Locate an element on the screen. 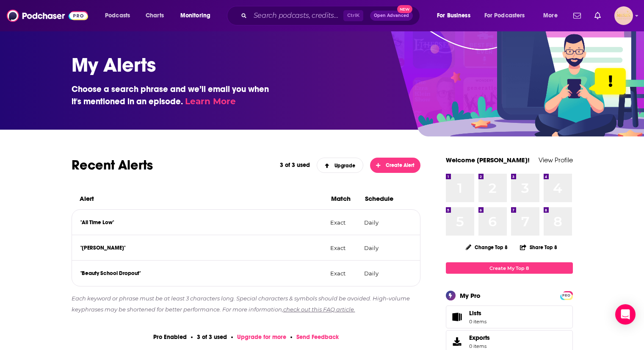  input: Search podcasts, credits, & more... is located at coordinates (297, 16).